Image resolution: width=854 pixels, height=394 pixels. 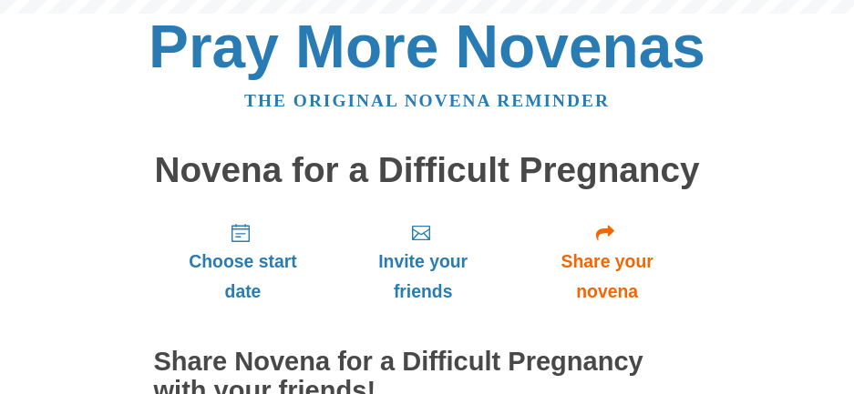 What do you see at coordinates (243, 261) in the screenshot?
I see `a: Choose start date` at bounding box center [243, 261].